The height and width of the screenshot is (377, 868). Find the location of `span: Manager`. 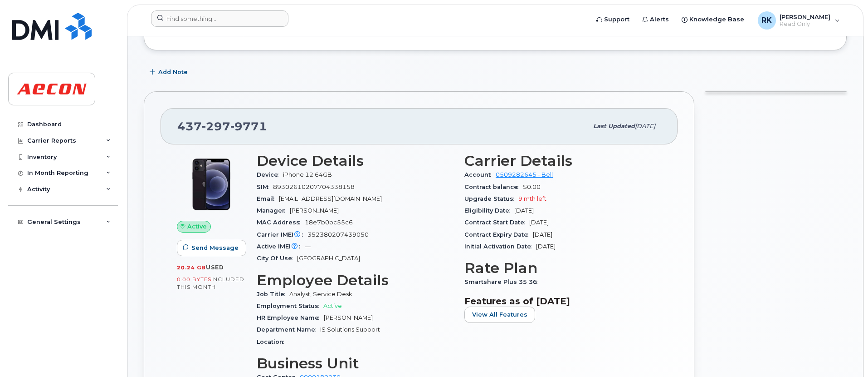

span: Manager is located at coordinates (273, 210).